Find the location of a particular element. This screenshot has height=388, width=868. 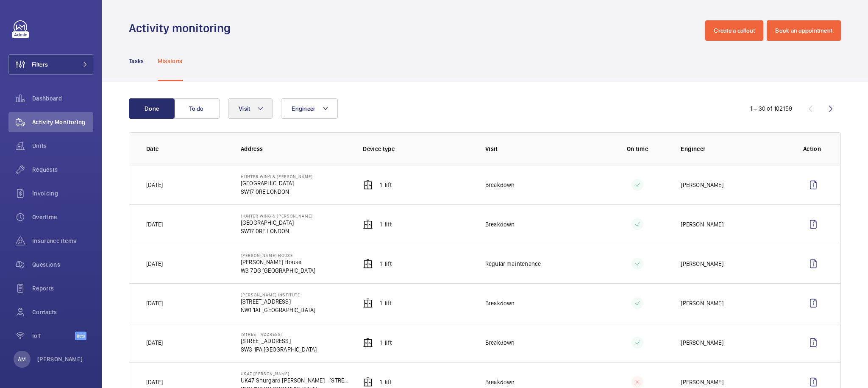

h1: Activity monitoring is located at coordinates (183, 28).